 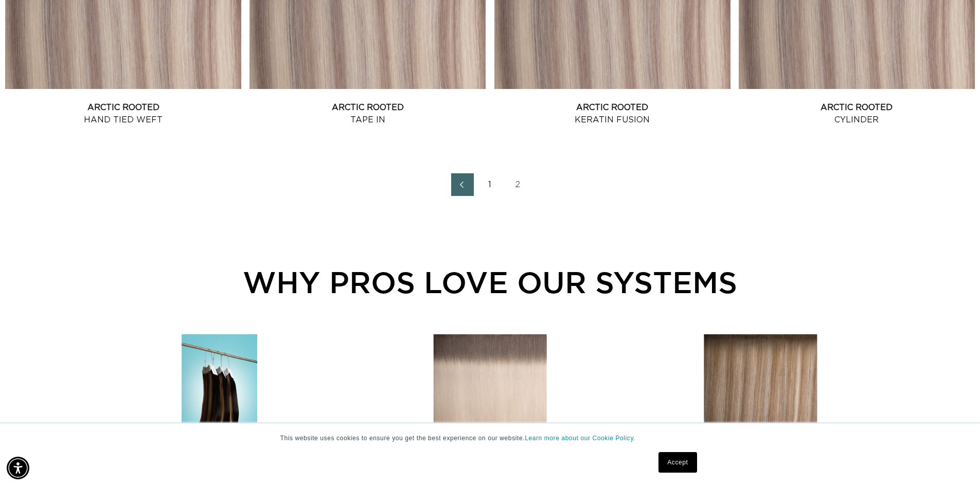 What do you see at coordinates (490, 282) in the screenshot?
I see `div: WHY PROS LOVE OUR SYSTEMS` at bounding box center [490, 282].